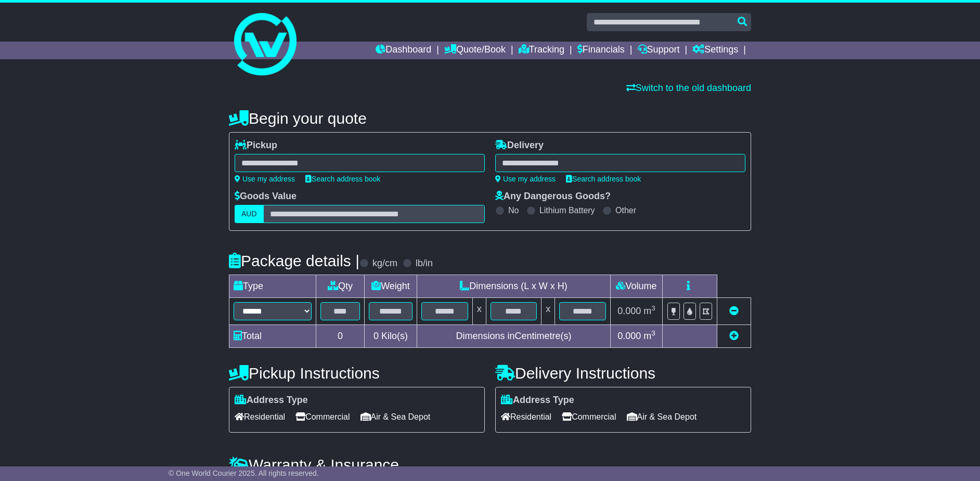 This screenshot has height=481, width=980. What do you see at coordinates (553, 196) in the screenshot?
I see `label: Any Dangerous Goods?` at bounding box center [553, 196].